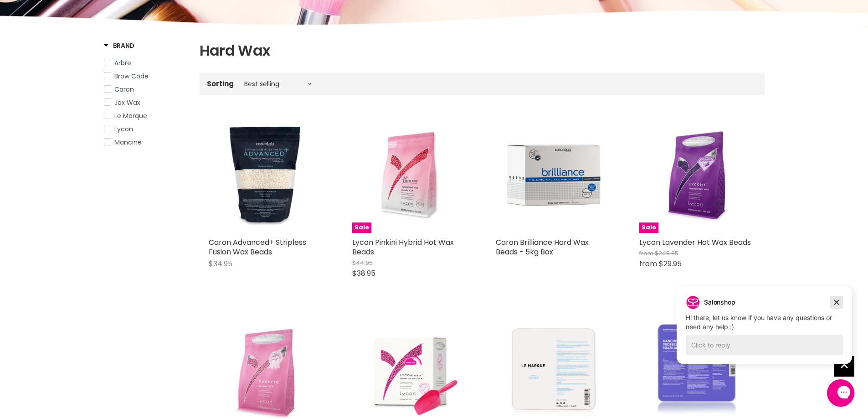 Image resolution: width=868 pixels, height=419 pixels. What do you see at coordinates (146, 103) in the screenshot?
I see `a: Jax Wax` at bounding box center [146, 103].